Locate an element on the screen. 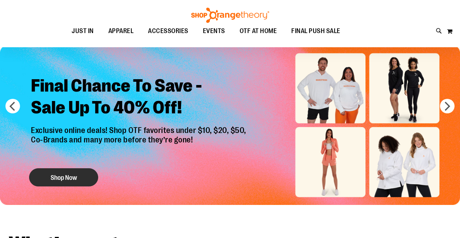  a: EVENTS is located at coordinates (214, 31).